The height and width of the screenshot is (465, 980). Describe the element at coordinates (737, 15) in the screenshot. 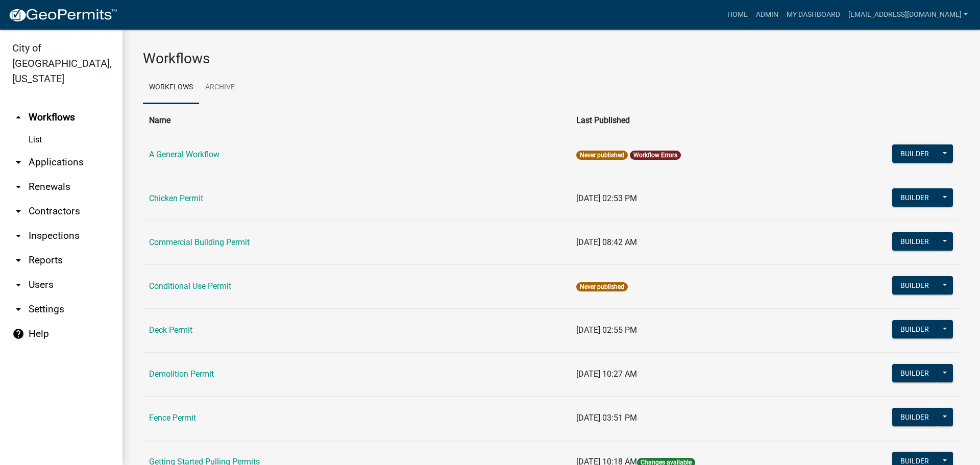

I see `a: Home` at that location.